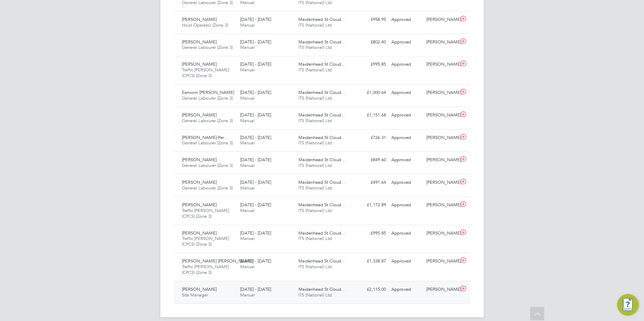 This screenshot has width=644, height=321. What do you see at coordinates (371, 205) in the screenshot?
I see `div: £1,172.89` at bounding box center [371, 205].